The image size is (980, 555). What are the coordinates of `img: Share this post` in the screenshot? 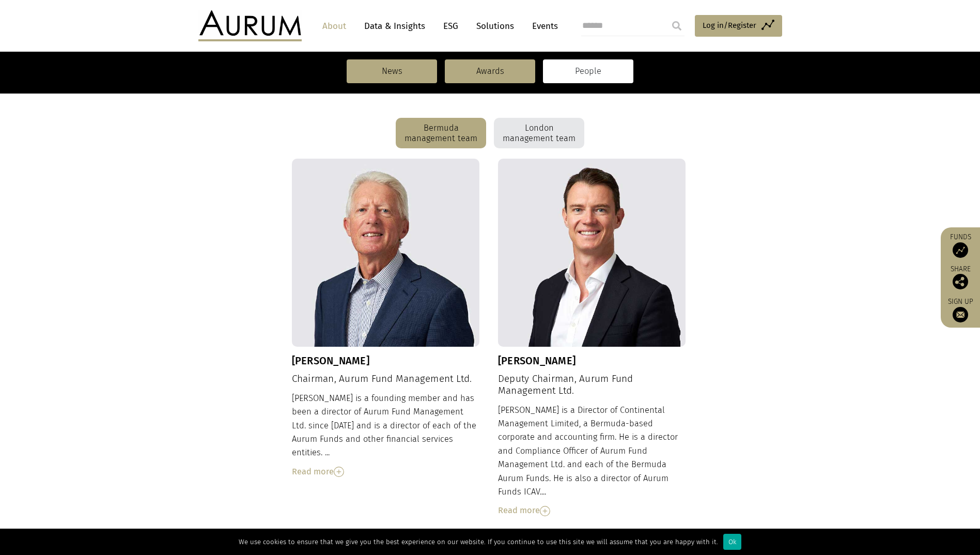 It's located at (960, 281).